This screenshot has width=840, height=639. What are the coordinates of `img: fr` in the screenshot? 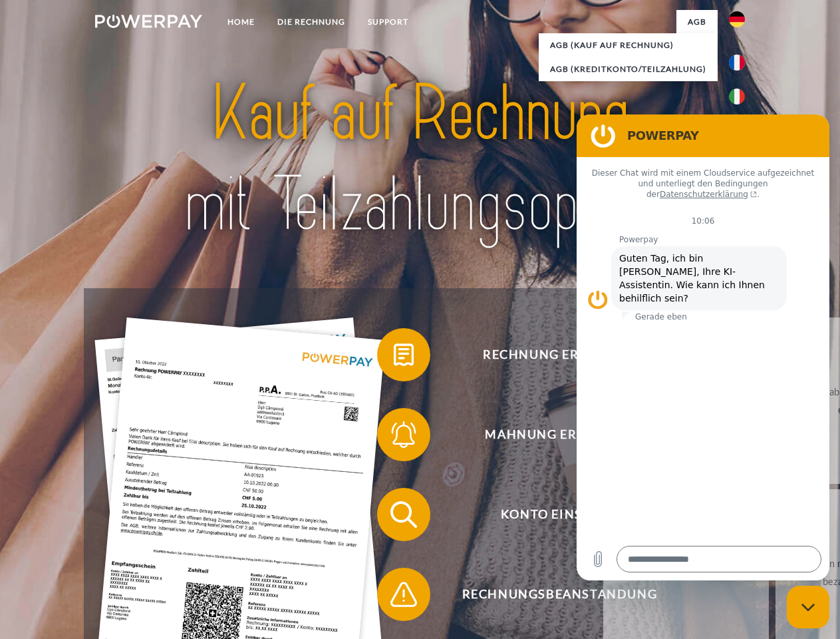 It's located at (736, 62).